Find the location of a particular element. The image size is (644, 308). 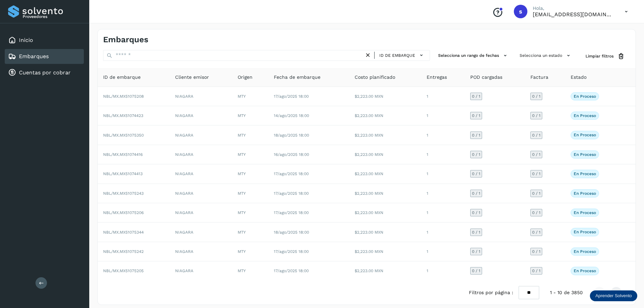

span: NBL/MX.MX51074423 is located at coordinates (123, 116).